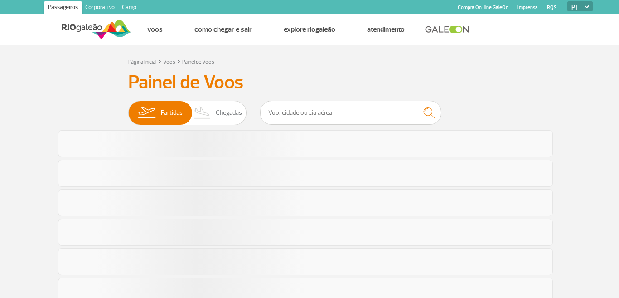  What do you see at coordinates (483, 7) in the screenshot?
I see `a: Compra On-line GaleOn` at bounding box center [483, 7].